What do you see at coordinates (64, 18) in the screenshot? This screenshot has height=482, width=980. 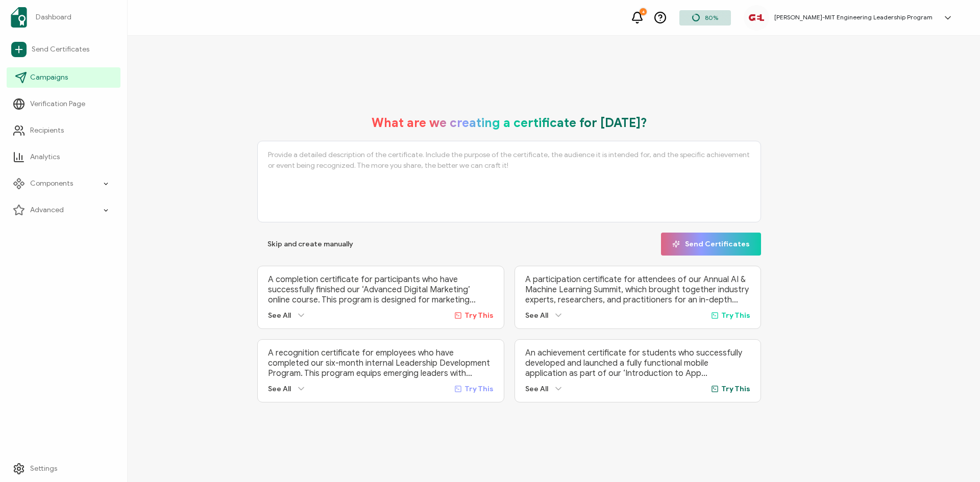 I see `a: Dashboard` at bounding box center [64, 18].